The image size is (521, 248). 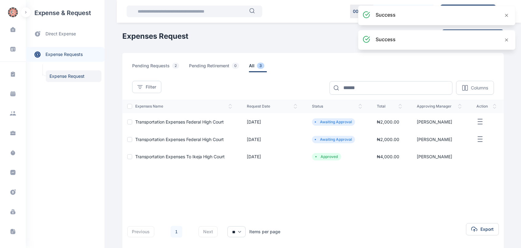 What do you see at coordinates (151, 87) in the screenshot?
I see `span: Filter` at bounding box center [151, 87].